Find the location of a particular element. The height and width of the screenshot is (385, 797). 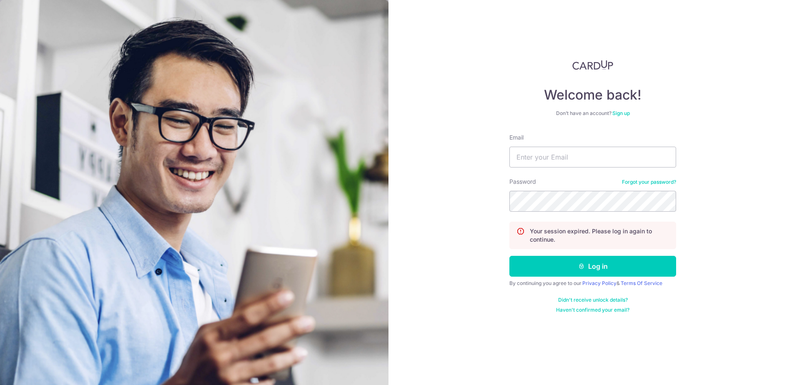

h4: Welcome back! is located at coordinates (593, 95).